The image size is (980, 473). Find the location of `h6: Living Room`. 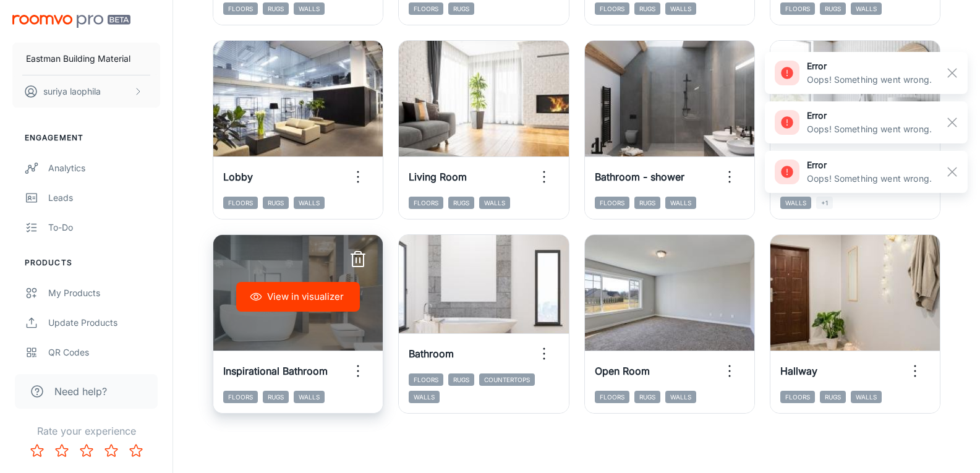

h6: Living Room is located at coordinates (438, 177).